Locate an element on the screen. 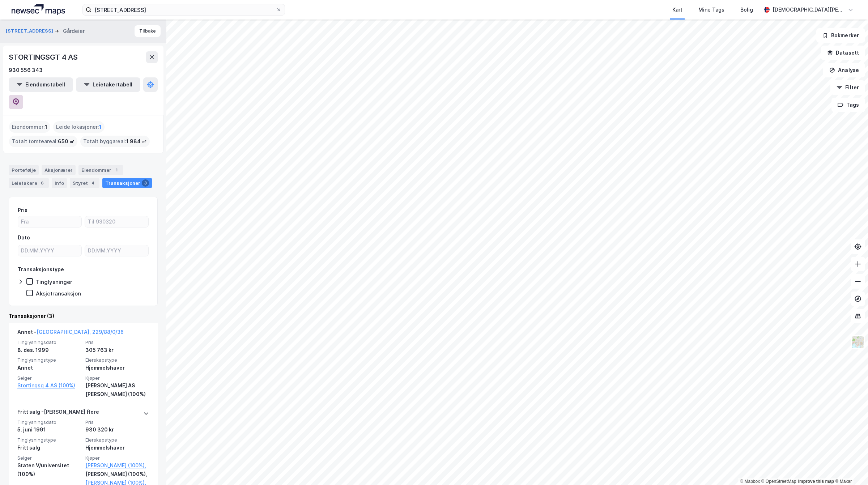 The width and height of the screenshot is (868, 485). div: 6 is located at coordinates (42, 183).